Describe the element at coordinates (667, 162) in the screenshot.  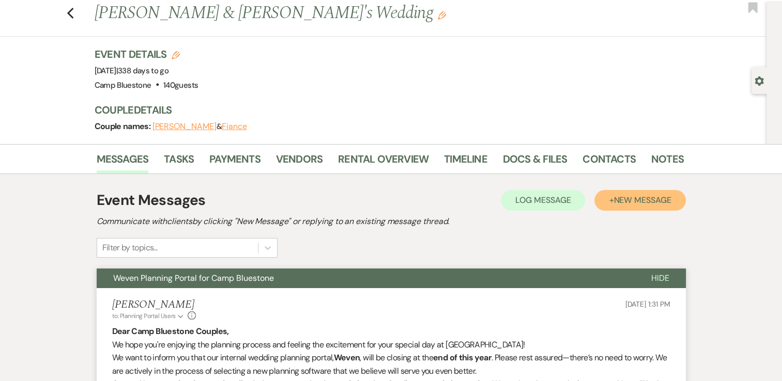
I see `a: Notes` at that location.